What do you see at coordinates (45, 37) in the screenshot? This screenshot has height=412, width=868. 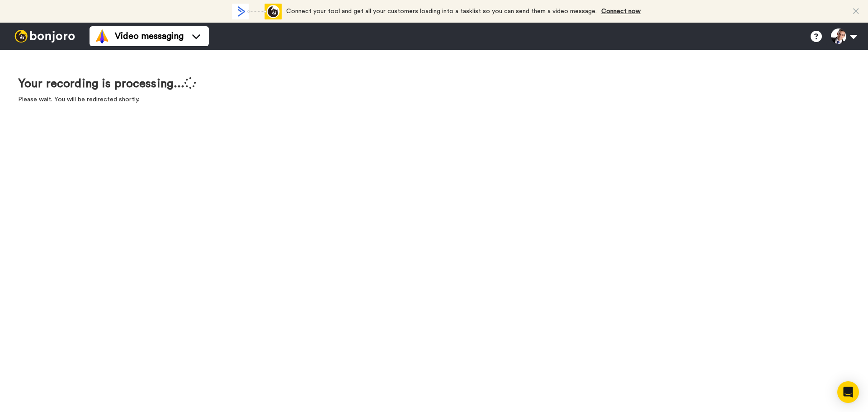 I see `img: bj-logo-header-white.svg` at bounding box center [45, 37].